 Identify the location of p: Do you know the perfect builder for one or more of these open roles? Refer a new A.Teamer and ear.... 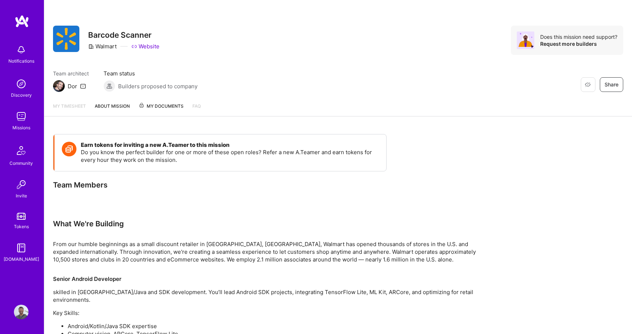
(230, 156).